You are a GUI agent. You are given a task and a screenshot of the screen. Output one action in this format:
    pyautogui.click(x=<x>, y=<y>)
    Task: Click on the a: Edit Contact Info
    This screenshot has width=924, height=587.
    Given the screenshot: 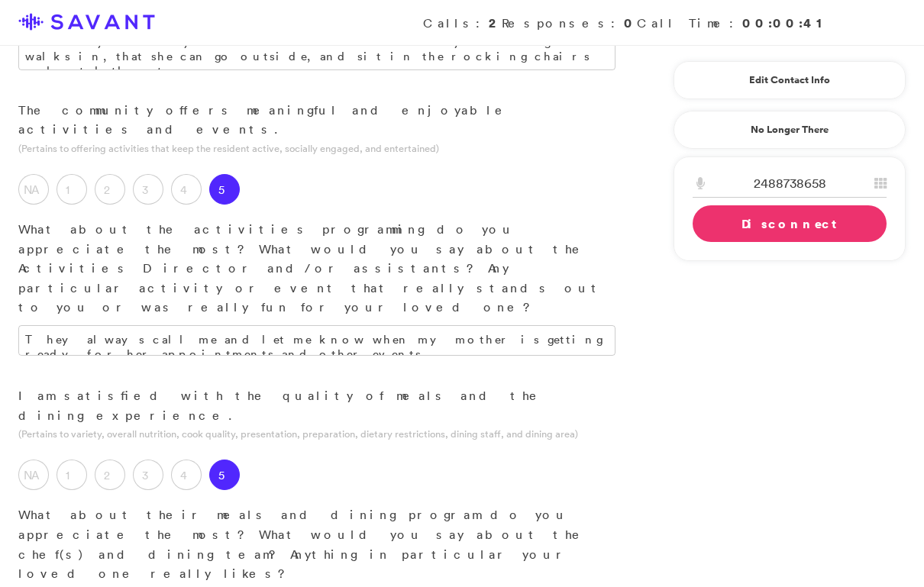 What is the action you would take?
    pyautogui.click(x=790, y=80)
    